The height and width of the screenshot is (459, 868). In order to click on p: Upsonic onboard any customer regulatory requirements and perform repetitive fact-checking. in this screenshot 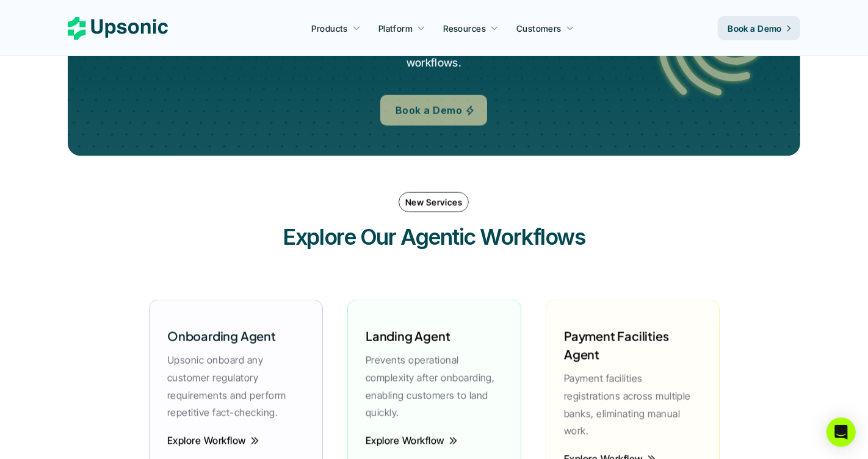, I will do `click(236, 386)`.